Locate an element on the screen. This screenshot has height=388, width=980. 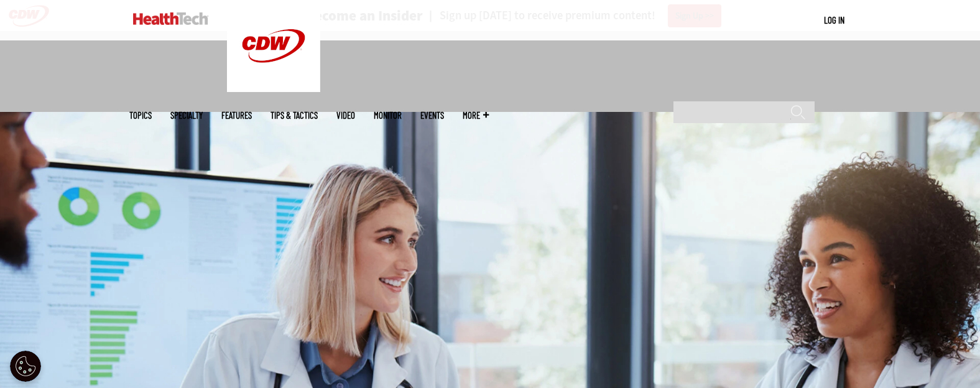
a: Features is located at coordinates (237, 115).